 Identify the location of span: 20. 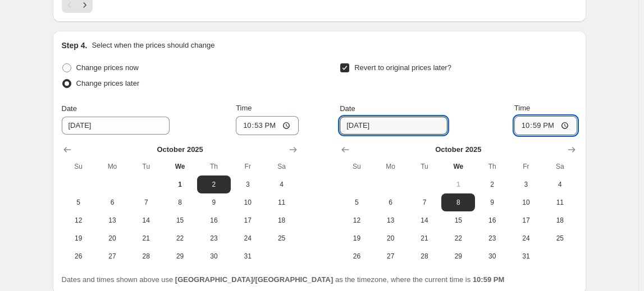
(390, 239).